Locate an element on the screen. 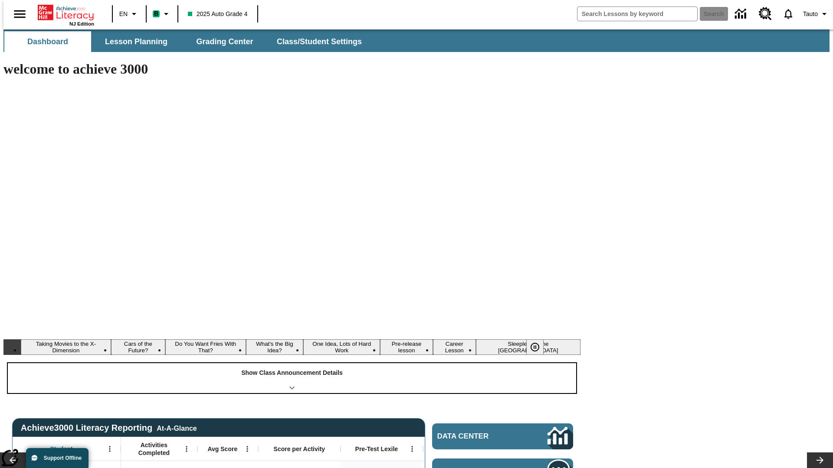  span: Achieve3000 Literacy Reporting is located at coordinates (109, 428).